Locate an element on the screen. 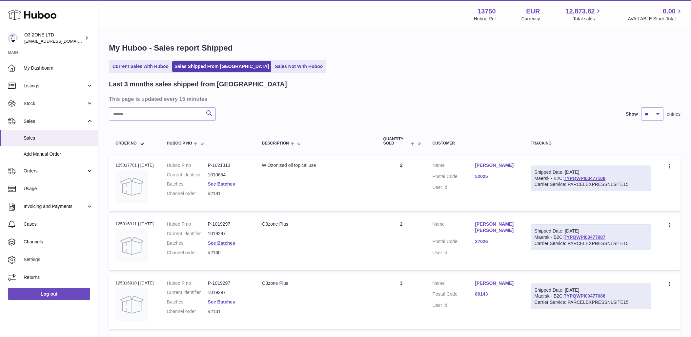  dd: 1010654 is located at coordinates (228, 175).